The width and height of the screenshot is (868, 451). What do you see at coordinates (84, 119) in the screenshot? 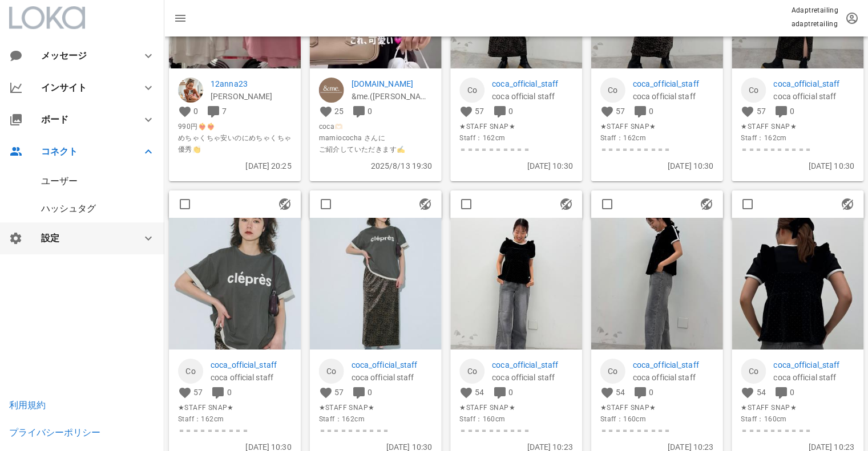
I see `div: ボード` at bounding box center [84, 119].